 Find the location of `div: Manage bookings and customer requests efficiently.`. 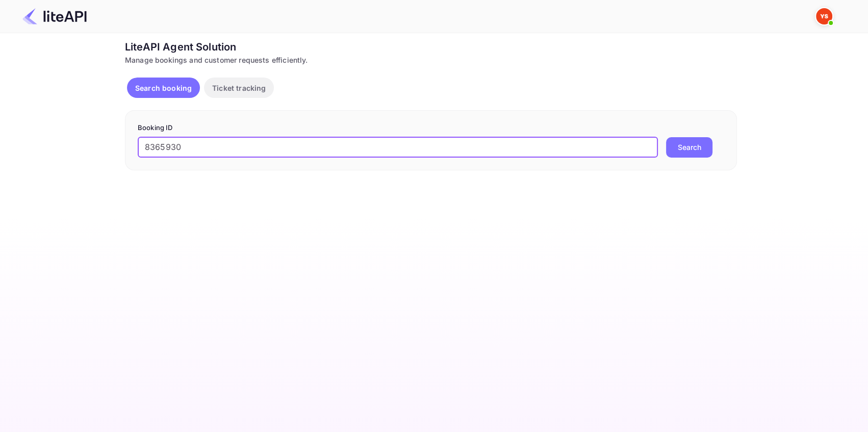

div: Manage bookings and customer requests efficiently. is located at coordinates (431, 60).